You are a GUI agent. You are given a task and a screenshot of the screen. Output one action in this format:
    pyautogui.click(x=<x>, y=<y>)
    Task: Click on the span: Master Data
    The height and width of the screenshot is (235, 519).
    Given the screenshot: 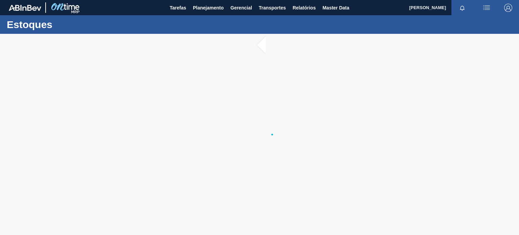 What is the action you would take?
    pyautogui.click(x=336, y=8)
    